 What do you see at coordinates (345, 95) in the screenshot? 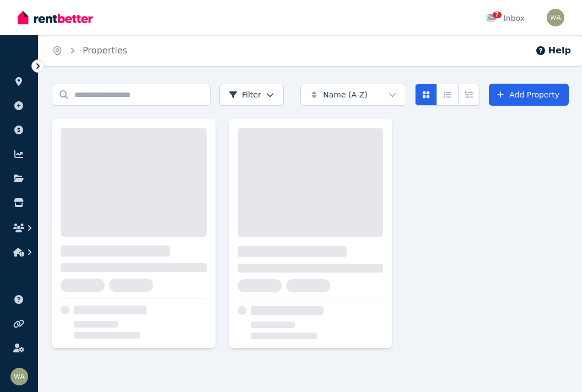
I see `span: Name (A-Z)` at bounding box center [345, 95].